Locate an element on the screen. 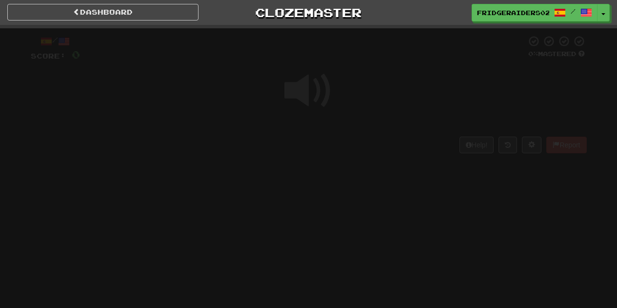 Image resolution: width=617 pixels, height=308 pixels. button: Help! is located at coordinates (477, 145).